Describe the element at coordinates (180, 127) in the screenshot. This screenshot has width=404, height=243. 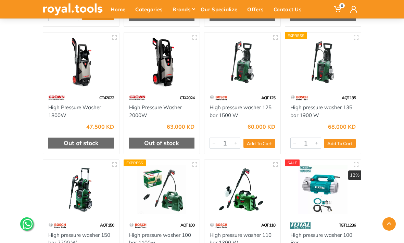
I see `div: 63.000 KD` at that location.